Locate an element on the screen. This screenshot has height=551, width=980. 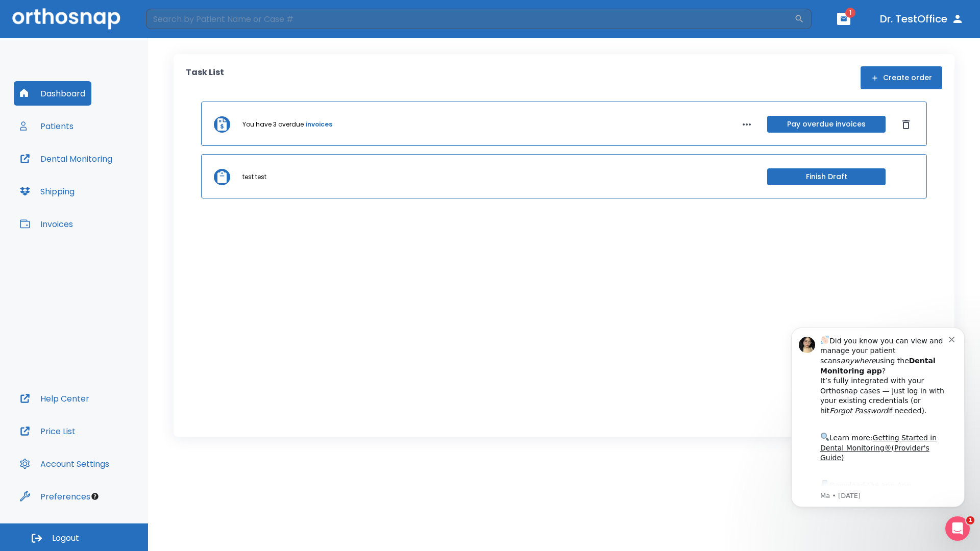
p: test test is located at coordinates (254, 177).